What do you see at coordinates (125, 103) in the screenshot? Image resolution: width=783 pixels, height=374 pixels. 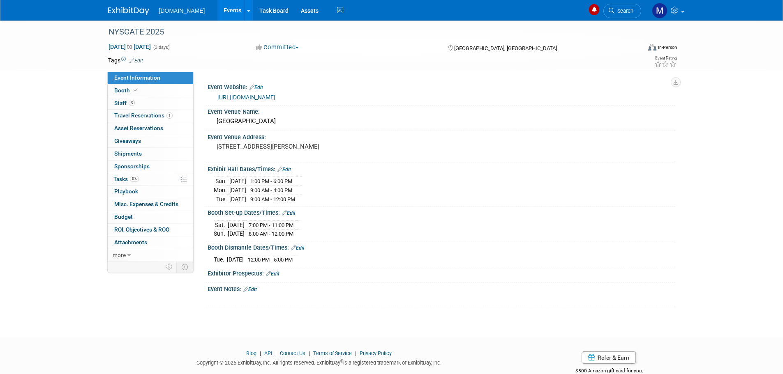 I see `span: Staff` at bounding box center [125, 103].